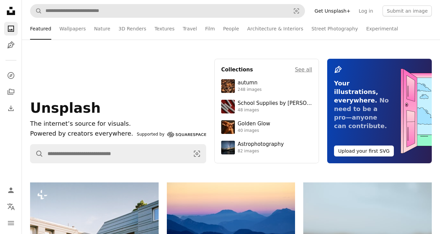 This screenshot has width=440, height=234. I want to click on a: Astrophotography82 images, so click(267, 148).